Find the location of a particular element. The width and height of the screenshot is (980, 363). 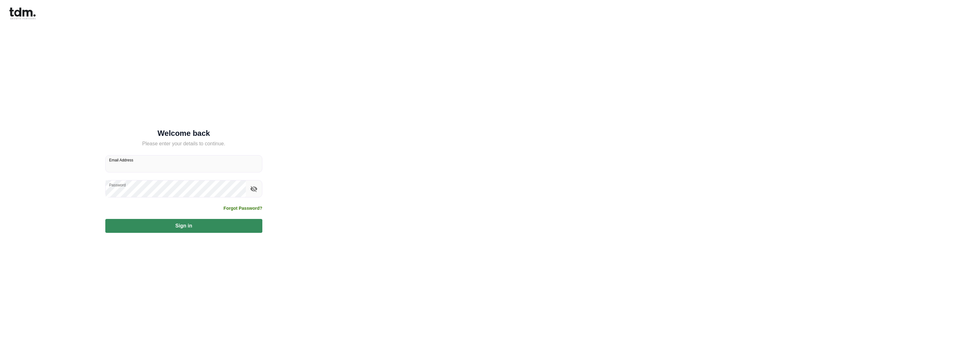

label: Email Address is located at coordinates (121, 159).